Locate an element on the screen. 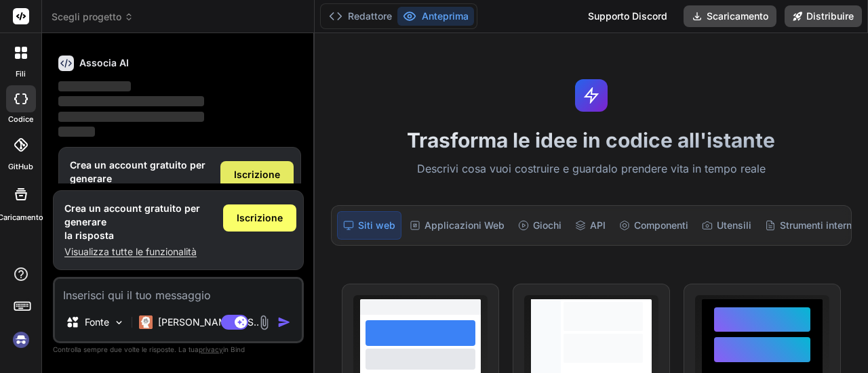 The height and width of the screenshot is (373, 868). button: Distribuire is located at coordinates (823, 16).